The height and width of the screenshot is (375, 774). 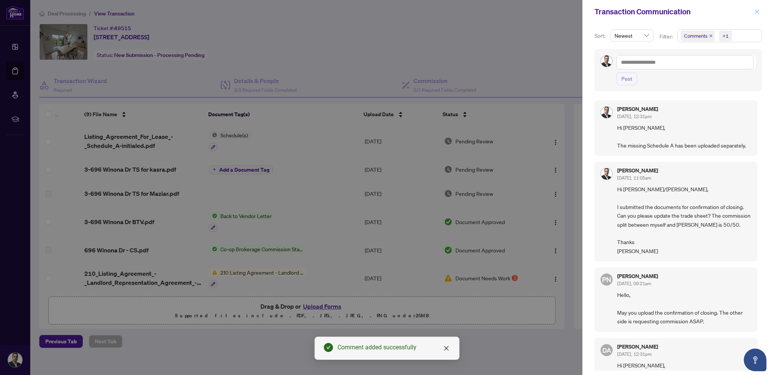 I want to click on span: Hello, May you upload the confirmation of closing. The other side is requesting commission ASAP., so click(x=684, y=309).